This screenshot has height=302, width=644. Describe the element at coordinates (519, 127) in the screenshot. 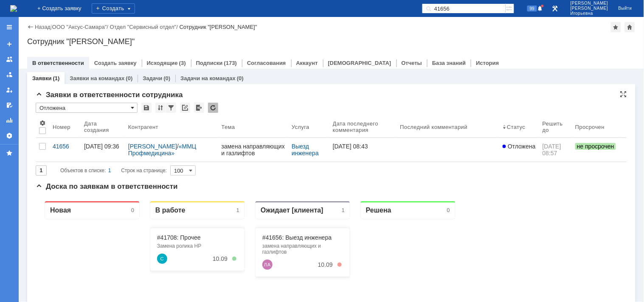

I see `th: Статус` at that location.